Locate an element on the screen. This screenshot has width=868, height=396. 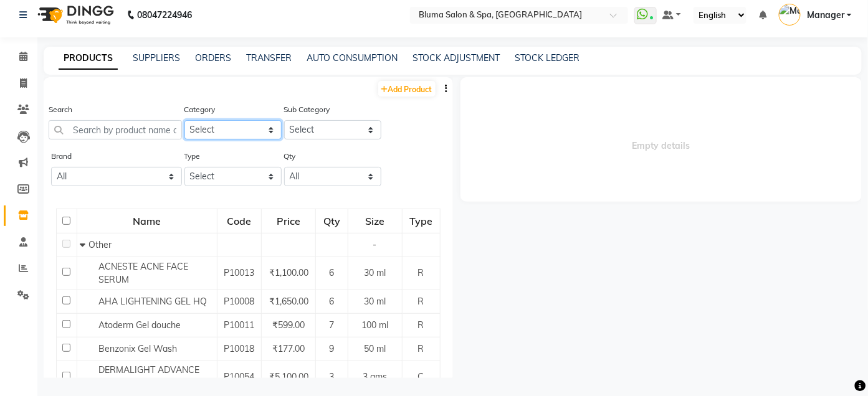
a: Add Product is located at coordinates (406, 88).